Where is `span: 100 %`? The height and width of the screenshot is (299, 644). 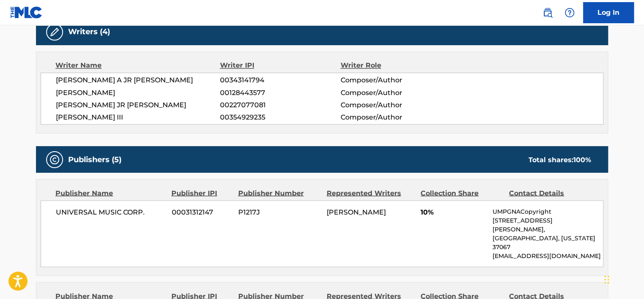 span: 100 % is located at coordinates (582, 159).